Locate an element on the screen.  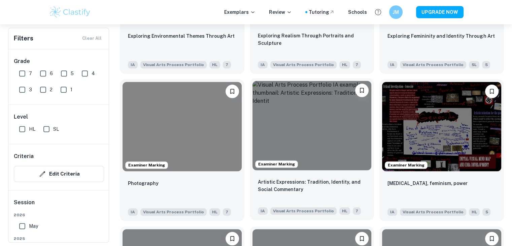
a: Examiner MarkingBookmarkPhotographyIAVisual Arts Process PortfolioHL7 is located at coordinates (182, 150).